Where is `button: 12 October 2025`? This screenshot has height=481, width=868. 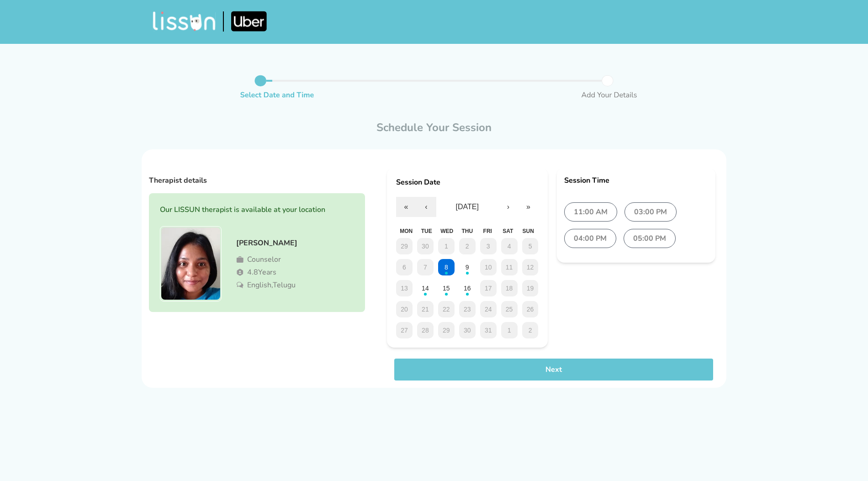 button: 12 October 2025 is located at coordinates (530, 267).